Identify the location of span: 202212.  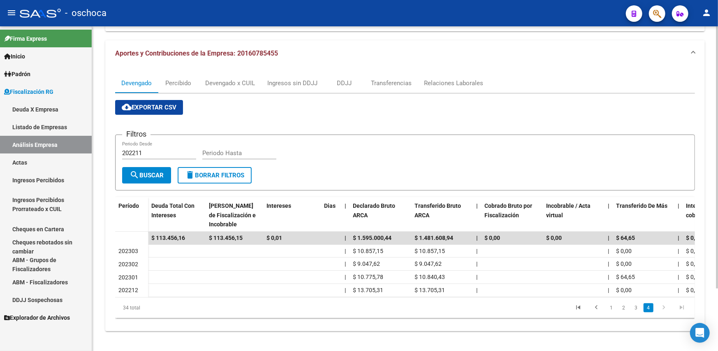
(128, 290).